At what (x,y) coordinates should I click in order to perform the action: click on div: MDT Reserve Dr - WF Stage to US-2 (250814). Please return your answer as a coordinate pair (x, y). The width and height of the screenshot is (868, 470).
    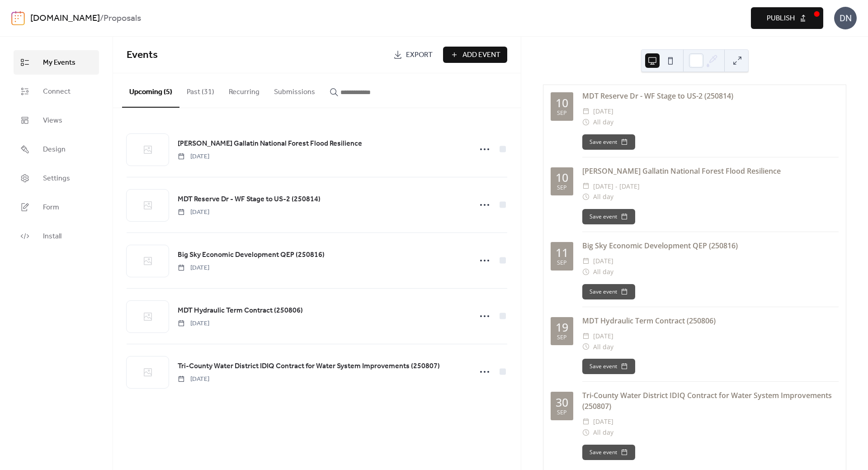
    Looking at the image, I should click on (711, 96).